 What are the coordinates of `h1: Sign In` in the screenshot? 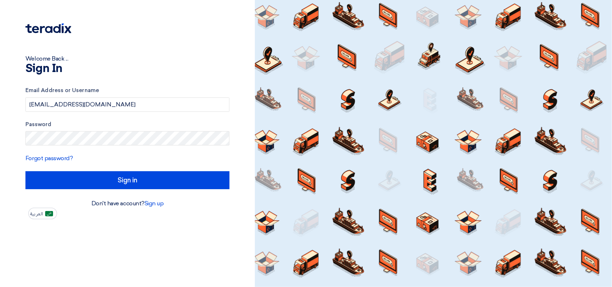 It's located at (127, 69).